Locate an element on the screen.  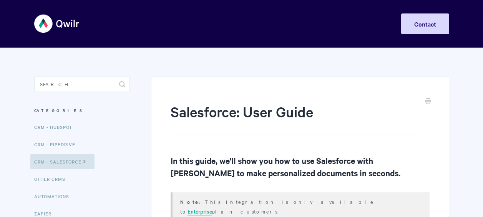
h3: Categories is located at coordinates (82, 110).